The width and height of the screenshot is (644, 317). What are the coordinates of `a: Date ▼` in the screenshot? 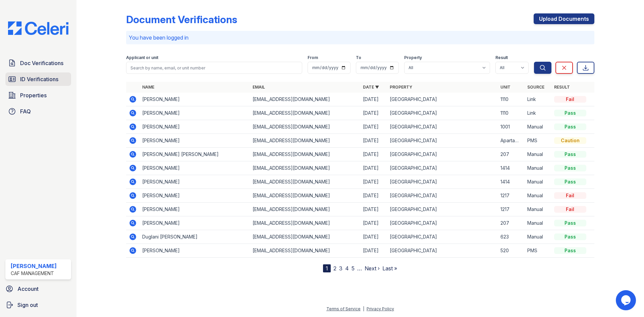 It's located at (371, 87).